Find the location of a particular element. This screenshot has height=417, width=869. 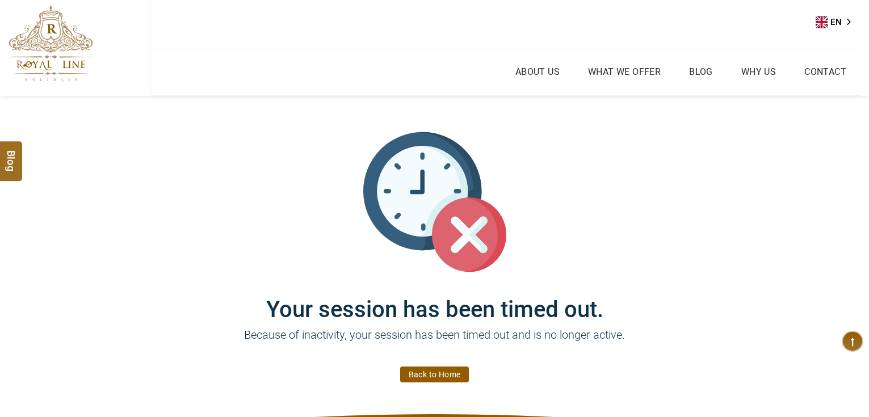

aside: Language selected: English is located at coordinates (837, 22).